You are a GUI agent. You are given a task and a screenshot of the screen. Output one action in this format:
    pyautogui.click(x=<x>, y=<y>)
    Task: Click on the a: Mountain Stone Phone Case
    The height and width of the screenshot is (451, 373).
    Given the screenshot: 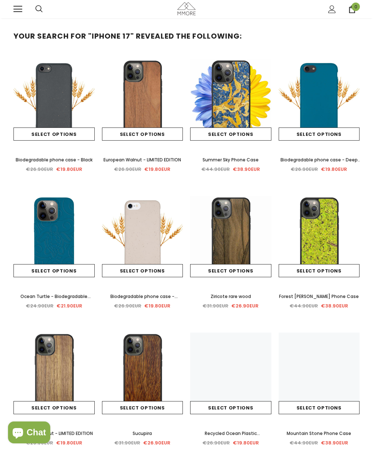 What is the action you would take?
    pyautogui.click(x=319, y=433)
    